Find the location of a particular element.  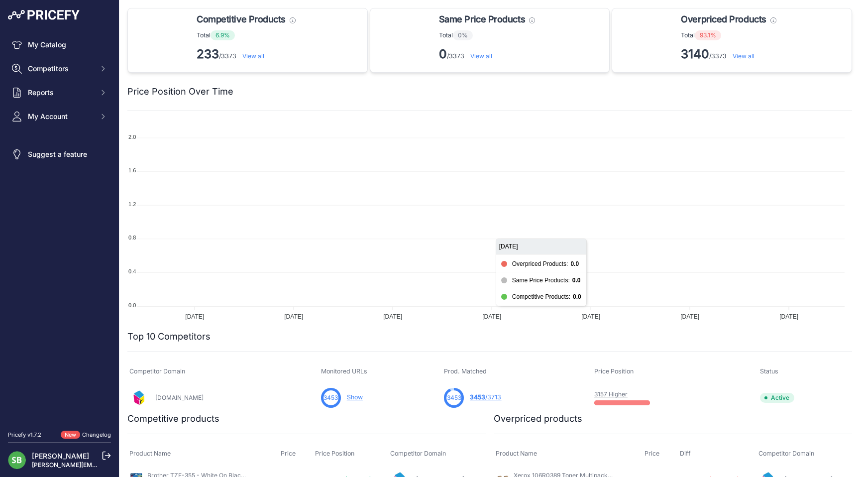

span: My Account is located at coordinates (60, 117).